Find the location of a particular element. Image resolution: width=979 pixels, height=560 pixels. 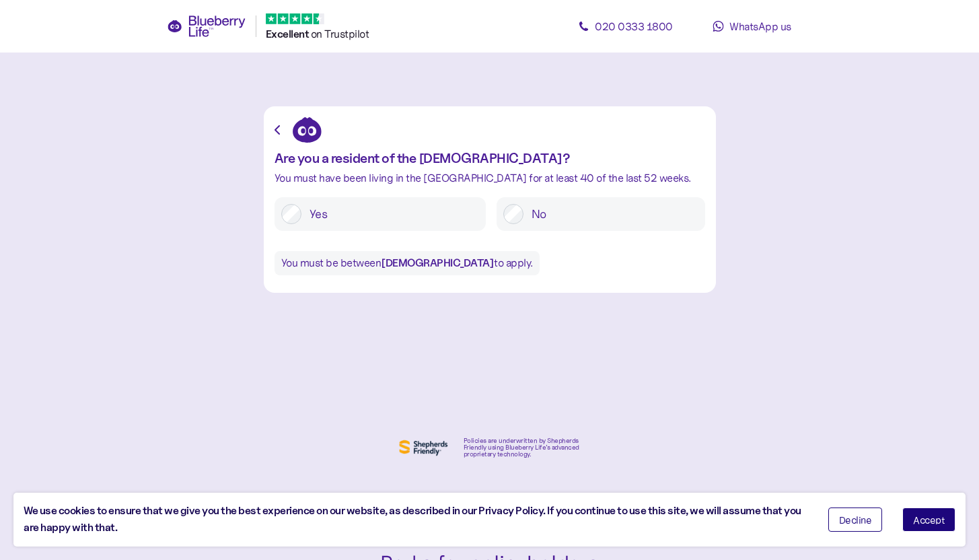

button: Decline cookies is located at coordinates (855, 519).